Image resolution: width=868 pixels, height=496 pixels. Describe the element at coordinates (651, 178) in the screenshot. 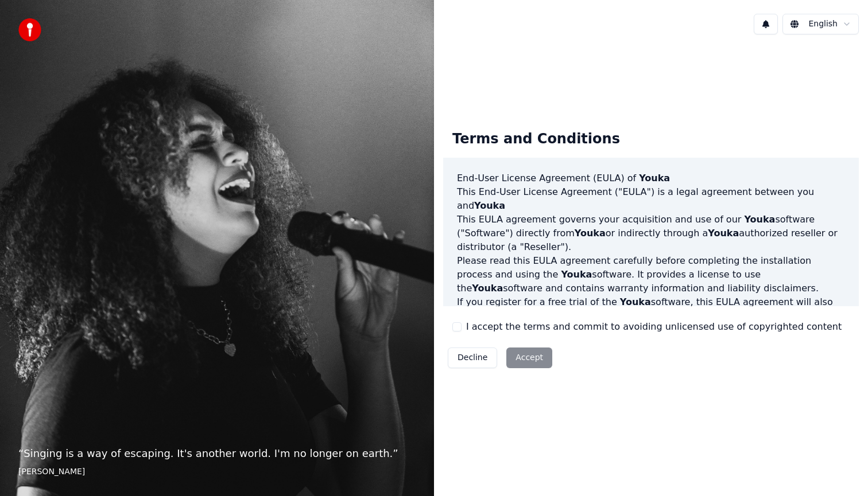

I see `h3: End-User License Agreement (EULA) of` at that location.